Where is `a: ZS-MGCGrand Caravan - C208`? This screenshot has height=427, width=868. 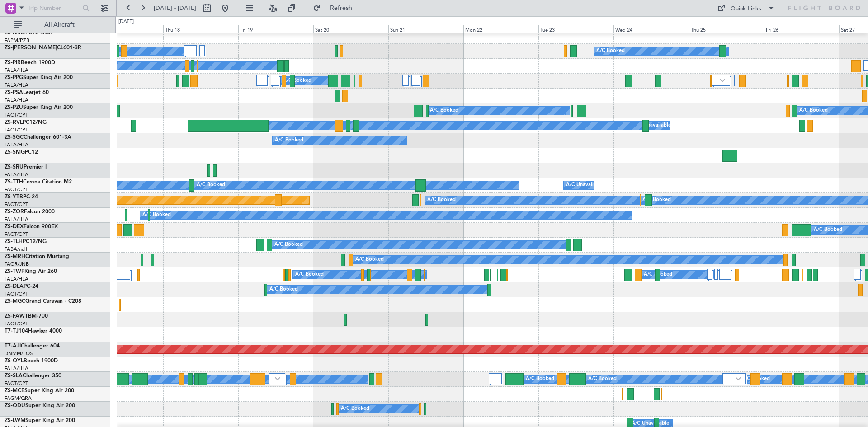
a: ZS-MGCGrand Caravan - C208 is located at coordinates (43, 302).